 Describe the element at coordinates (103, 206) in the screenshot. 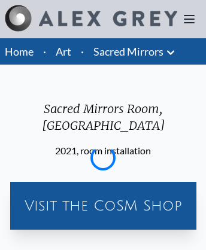

I see `div: Visit the CoSM Shop` at that location.